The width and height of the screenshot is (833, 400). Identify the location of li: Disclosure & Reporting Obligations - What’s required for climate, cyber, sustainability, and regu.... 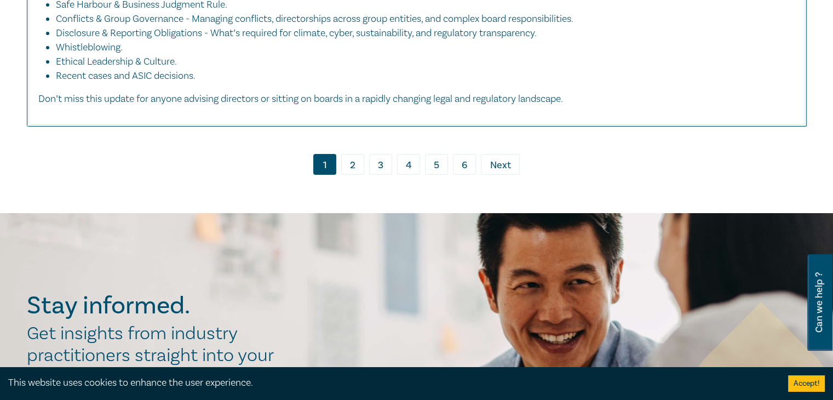
(420, 33).